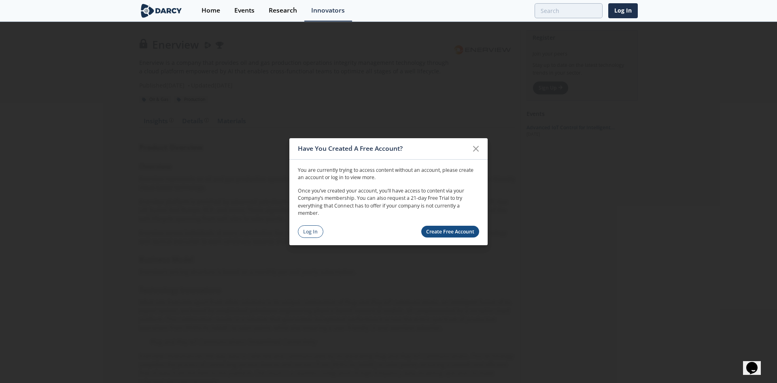 This screenshot has width=777, height=383. What do you see at coordinates (389, 202) in the screenshot?
I see `p: Once you’ve created your account, you’ll have access to content via your Company’s membership. Yo...` at bounding box center [389, 202].